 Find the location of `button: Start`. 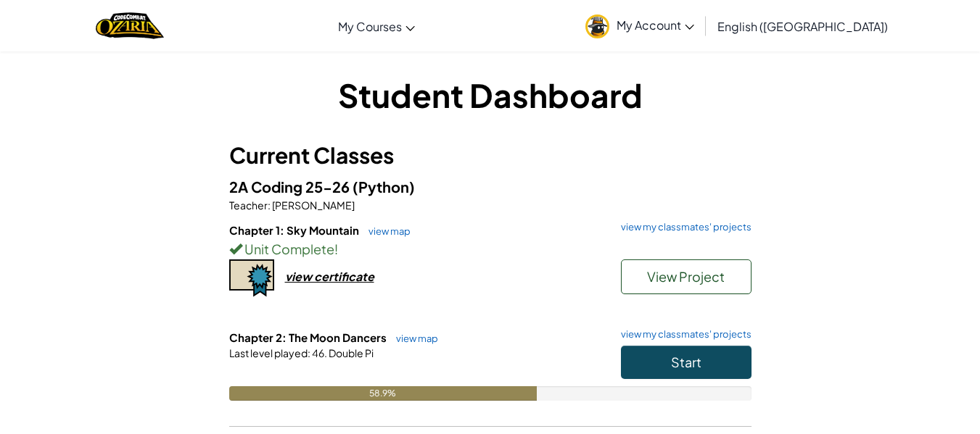

button: Start is located at coordinates (686, 362).